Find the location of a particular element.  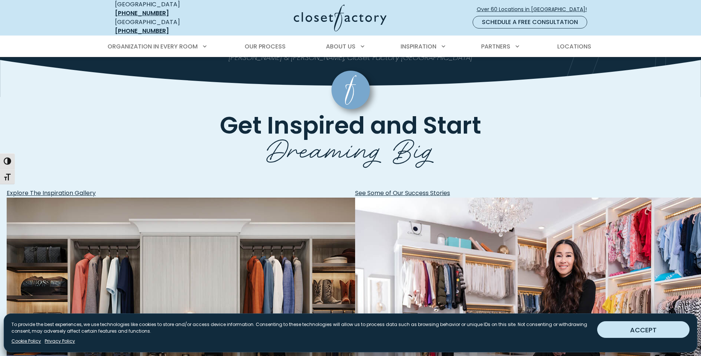

span: Organization in Every Room is located at coordinates (153, 46).